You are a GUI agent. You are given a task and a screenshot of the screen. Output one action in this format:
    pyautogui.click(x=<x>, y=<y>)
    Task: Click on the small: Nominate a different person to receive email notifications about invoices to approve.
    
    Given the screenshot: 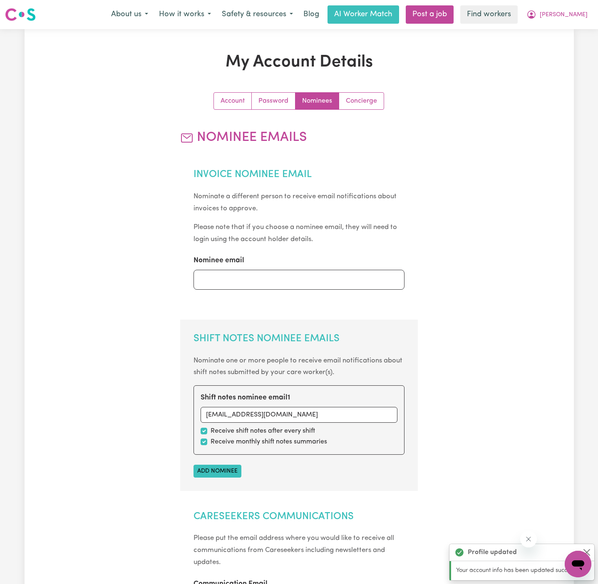 What is the action you would take?
    pyautogui.click(x=295, y=203)
    